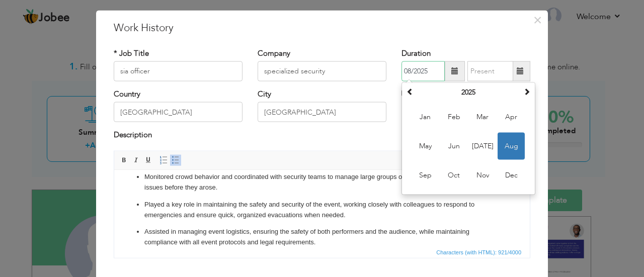 The width and height of the screenshot is (644, 277). I want to click on label: Duration, so click(416, 53).